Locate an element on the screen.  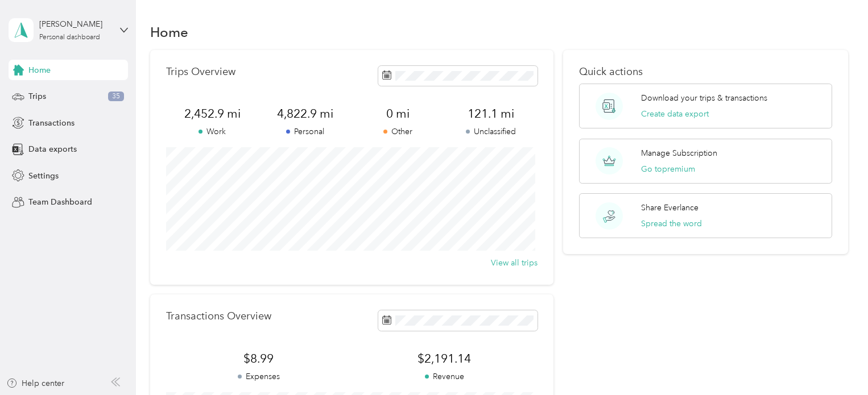
span: Data exports is located at coordinates (52, 149).